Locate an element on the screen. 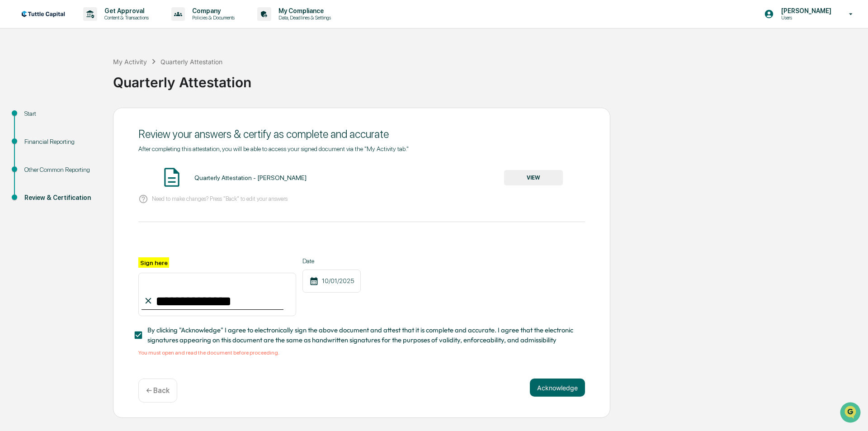 The width and height of the screenshot is (868, 431). p: How can we help? is located at coordinates (86, 26).